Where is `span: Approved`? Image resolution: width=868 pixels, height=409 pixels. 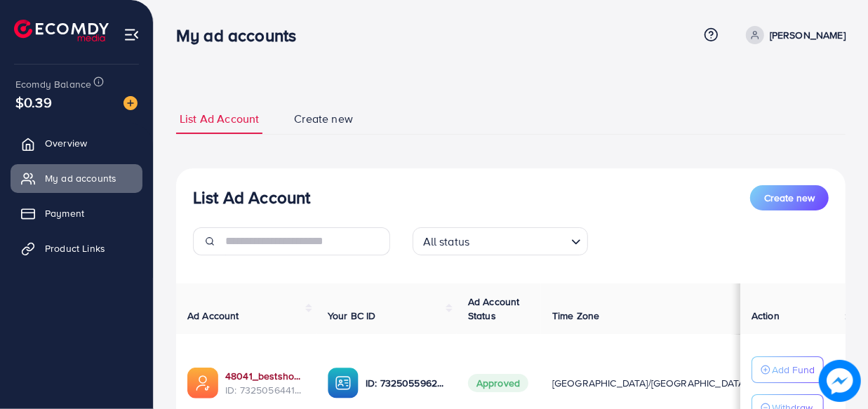 span: Approved is located at coordinates (498, 383).